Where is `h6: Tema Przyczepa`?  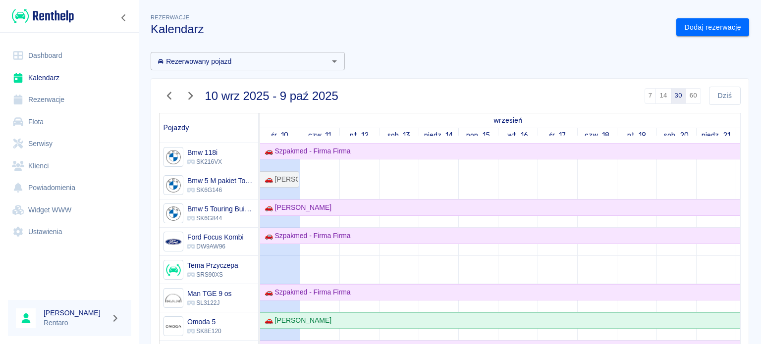
h6: Tema Przyczepa is located at coordinates (213, 266).